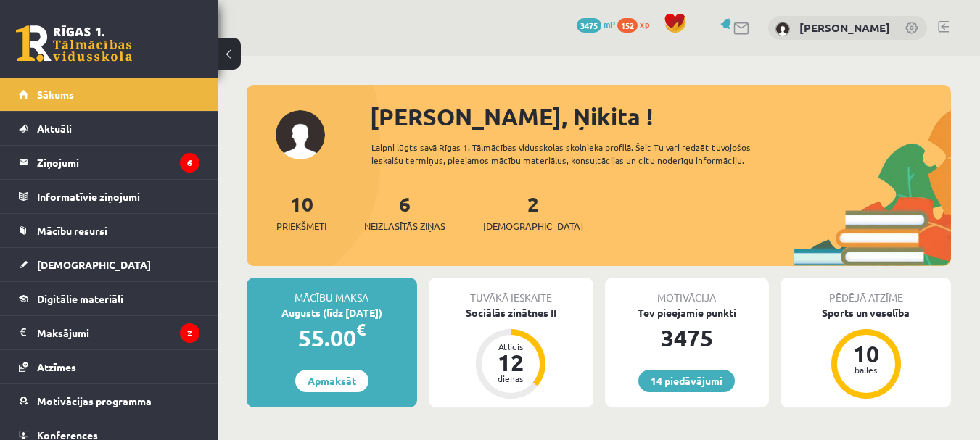 This screenshot has width=980, height=440. Describe the element at coordinates (331, 292) in the screenshot. I see `div: Mācību maksa` at that location.